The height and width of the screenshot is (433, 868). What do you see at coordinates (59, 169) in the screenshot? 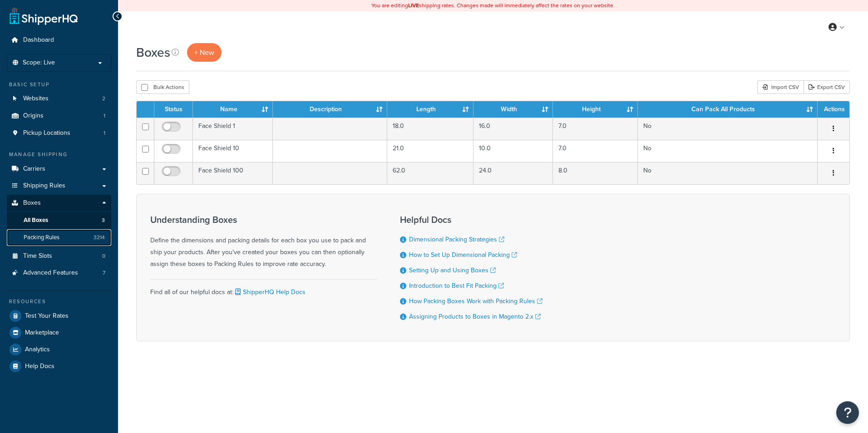
I see `li: Carriers` at bounding box center [59, 169].